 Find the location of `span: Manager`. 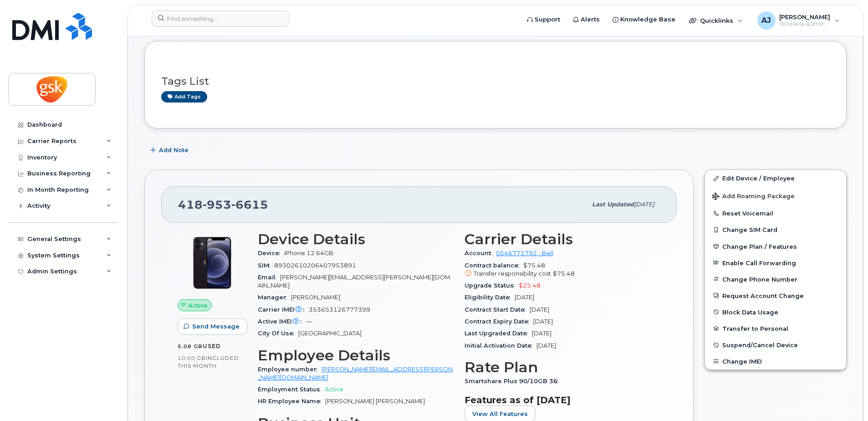

span: Manager is located at coordinates (274, 297).